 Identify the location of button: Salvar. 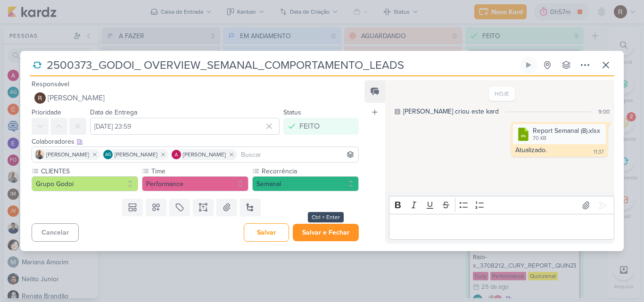
(266, 232).